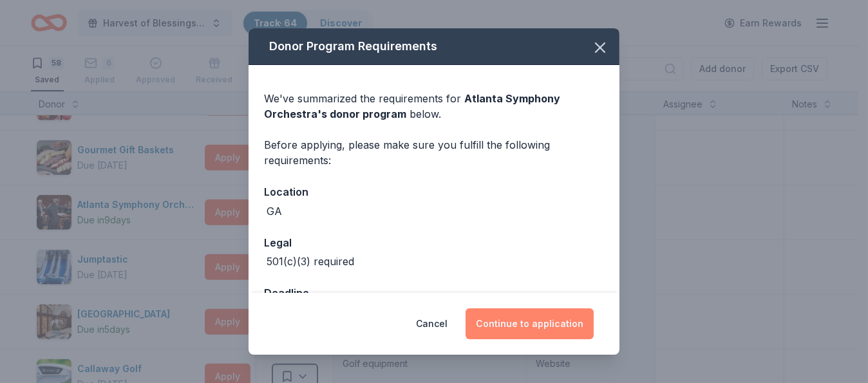 The width and height of the screenshot is (868, 383). Describe the element at coordinates (529, 324) in the screenshot. I see `button: Continue to application` at that location.